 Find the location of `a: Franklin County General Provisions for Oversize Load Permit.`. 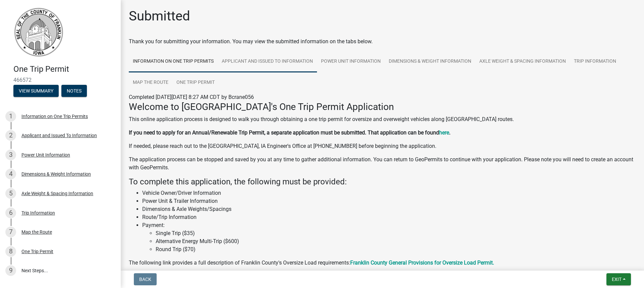

a: Franklin County General Provisions for Oversize Load Permit. is located at coordinates (422, 263).